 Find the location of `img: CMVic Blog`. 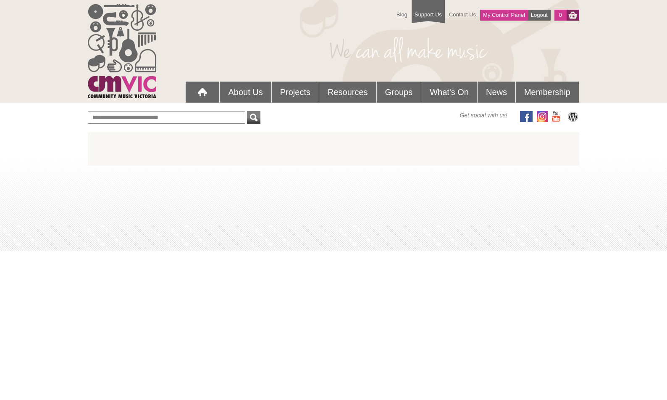

img: CMVic Blog is located at coordinates (573, 116).